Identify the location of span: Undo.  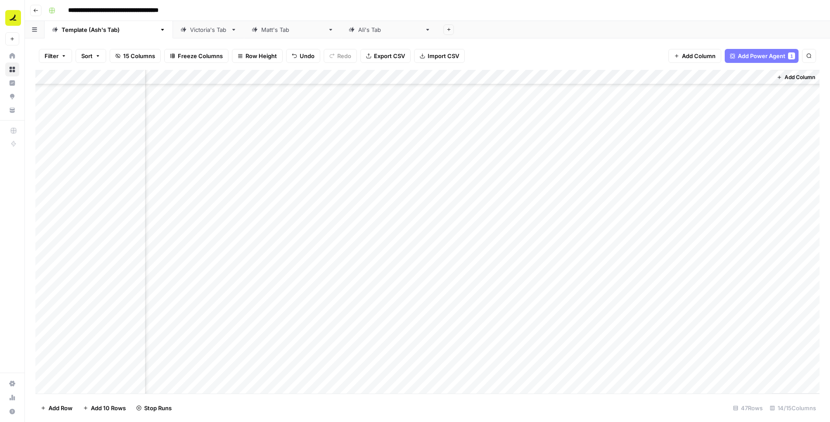
(307, 56).